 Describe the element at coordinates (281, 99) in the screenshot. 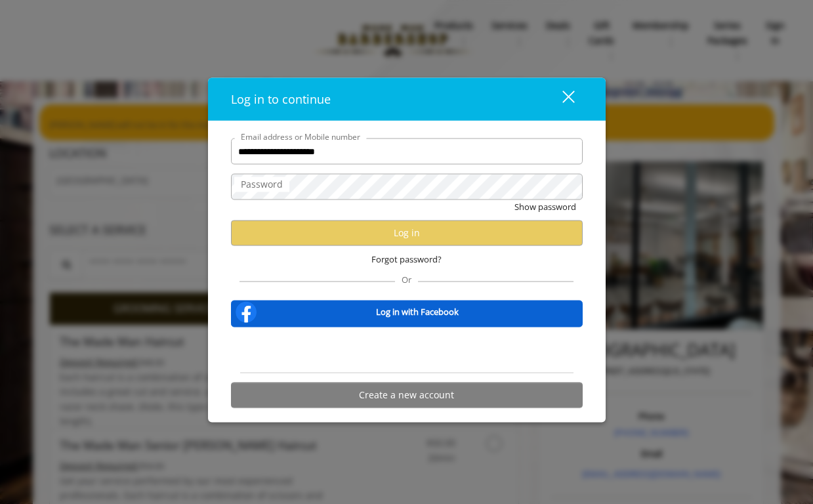

I see `span: Log in to continue` at that location.